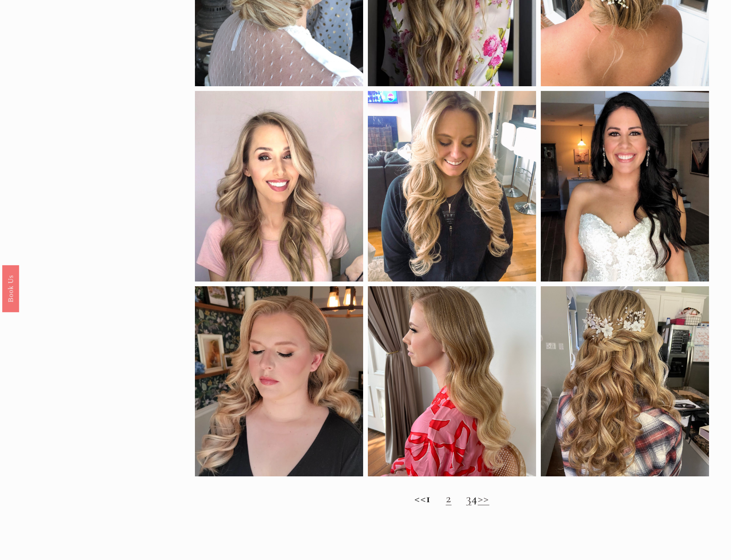  What do you see at coordinates (469, 498) in the screenshot?
I see `a: 3` at bounding box center [469, 498].